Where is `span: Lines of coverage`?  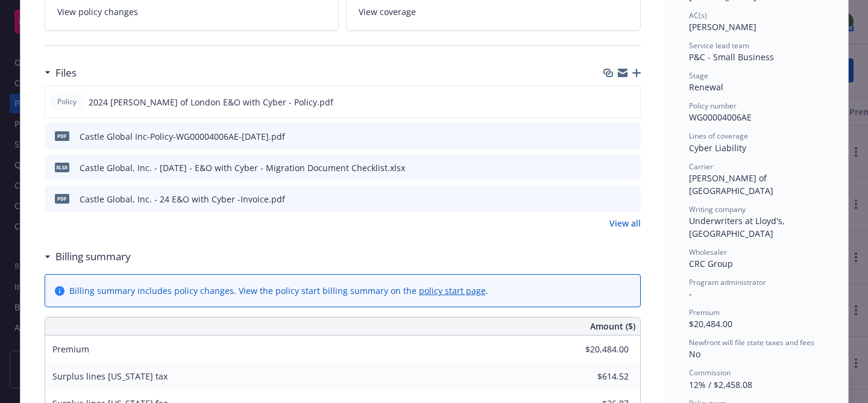
span: Lines of coverage is located at coordinates (719, 136).